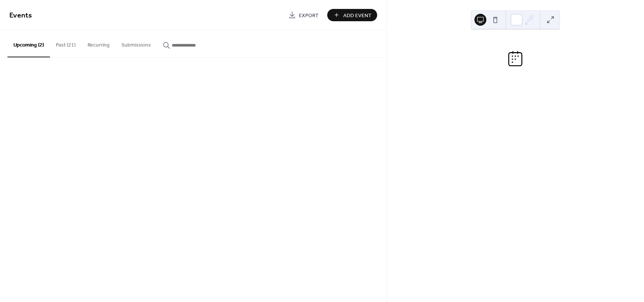 Image resolution: width=644 pixels, height=302 pixels. I want to click on button: Recurring, so click(99, 43).